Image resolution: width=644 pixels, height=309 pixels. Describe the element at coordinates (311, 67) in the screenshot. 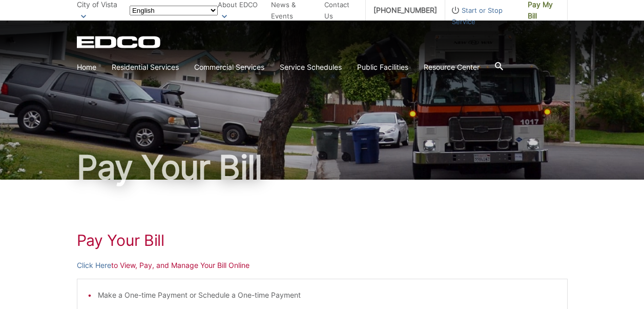

I see `a: Service Schedules` at that location.